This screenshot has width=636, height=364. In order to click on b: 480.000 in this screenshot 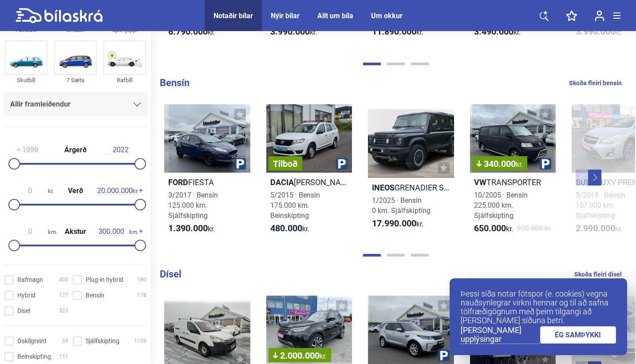, I will do `click(286, 228)`.